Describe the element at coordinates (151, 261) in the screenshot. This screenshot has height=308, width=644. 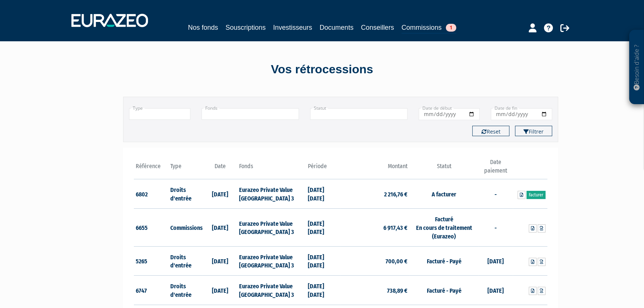
I see `td: 5265` at that location.